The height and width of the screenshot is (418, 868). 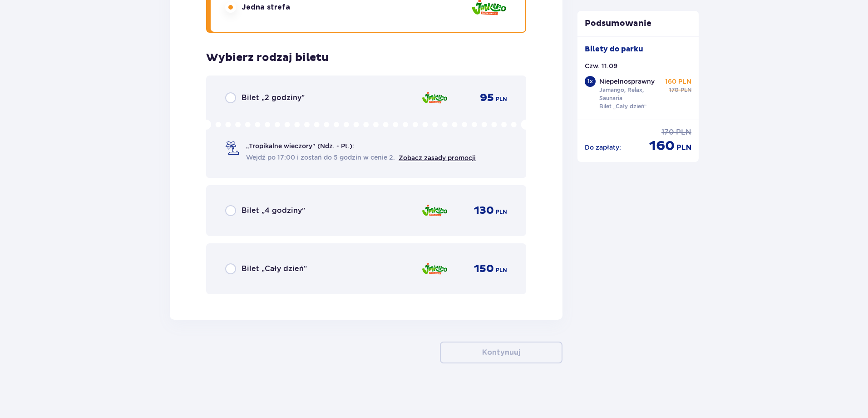 I want to click on a: Zobacz zasady promocji, so click(x=438, y=157).